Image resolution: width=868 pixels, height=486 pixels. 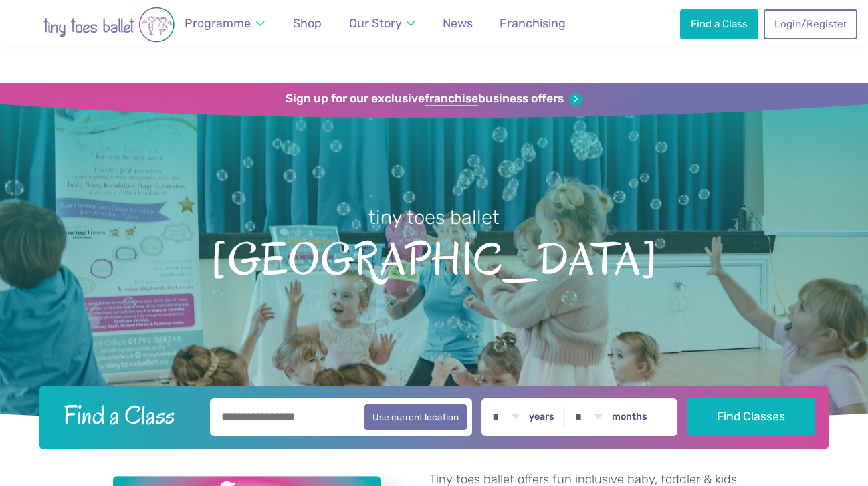 I want to click on span: Shop, so click(x=307, y=22).